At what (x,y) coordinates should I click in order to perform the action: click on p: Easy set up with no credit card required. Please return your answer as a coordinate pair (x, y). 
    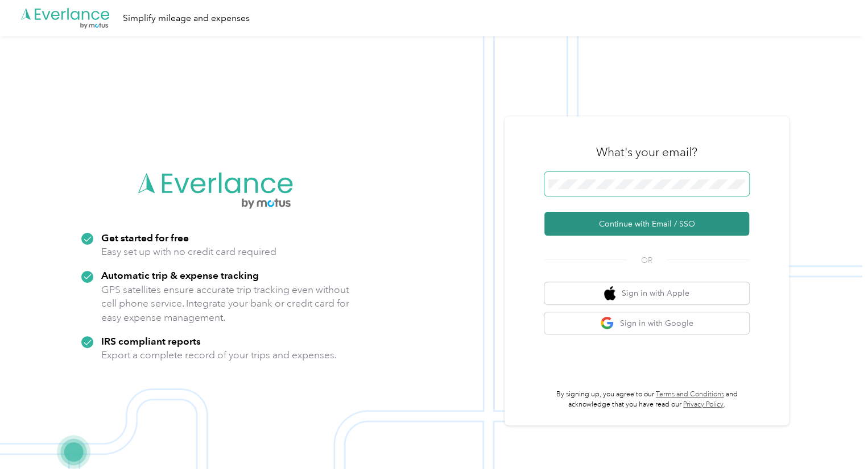
    Looking at the image, I should click on (189, 252).